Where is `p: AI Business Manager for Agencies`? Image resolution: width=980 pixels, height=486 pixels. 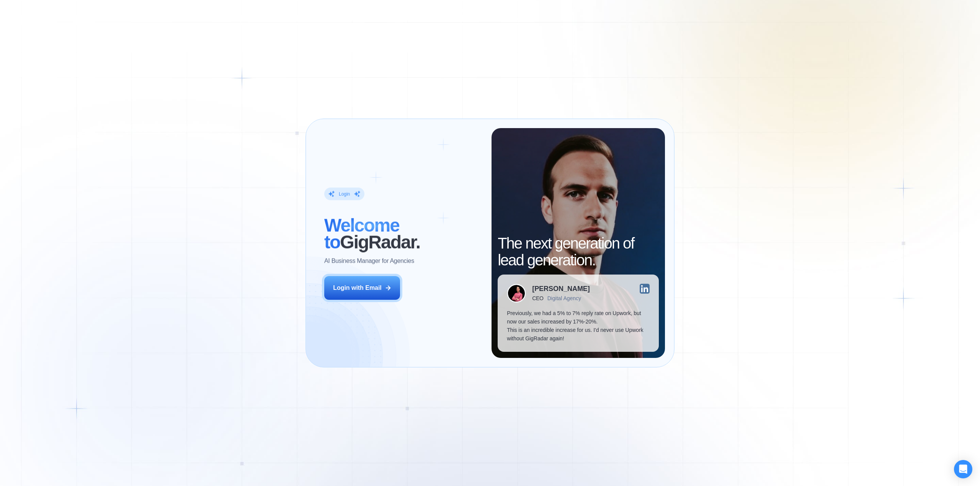 p: AI Business Manager for Agencies is located at coordinates (369, 262).